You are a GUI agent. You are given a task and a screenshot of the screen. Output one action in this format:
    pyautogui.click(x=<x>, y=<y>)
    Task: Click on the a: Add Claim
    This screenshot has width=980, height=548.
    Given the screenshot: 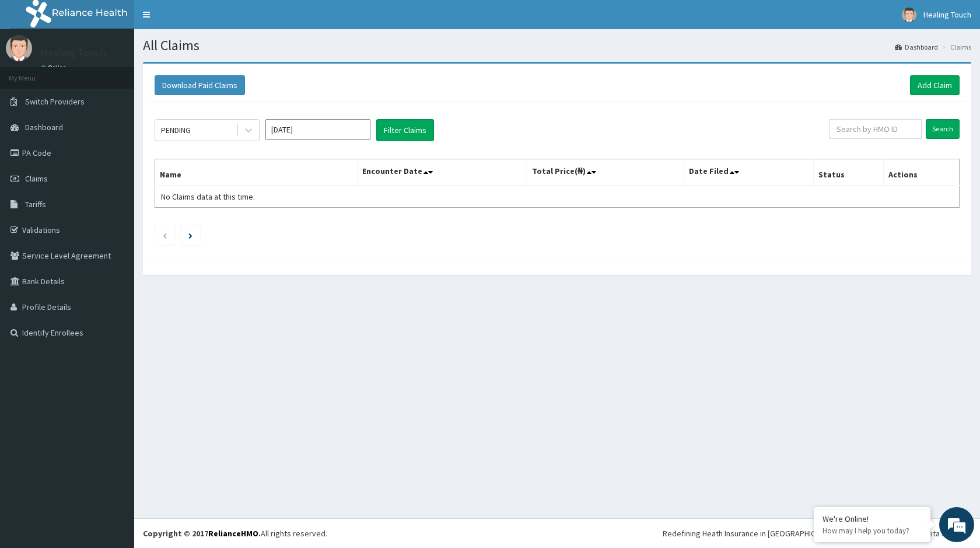 What is the action you would take?
    pyautogui.click(x=934, y=85)
    